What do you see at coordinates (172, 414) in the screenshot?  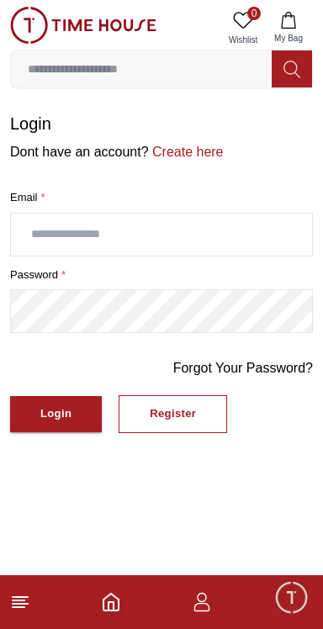 I see `div: Register` at bounding box center [172, 414].